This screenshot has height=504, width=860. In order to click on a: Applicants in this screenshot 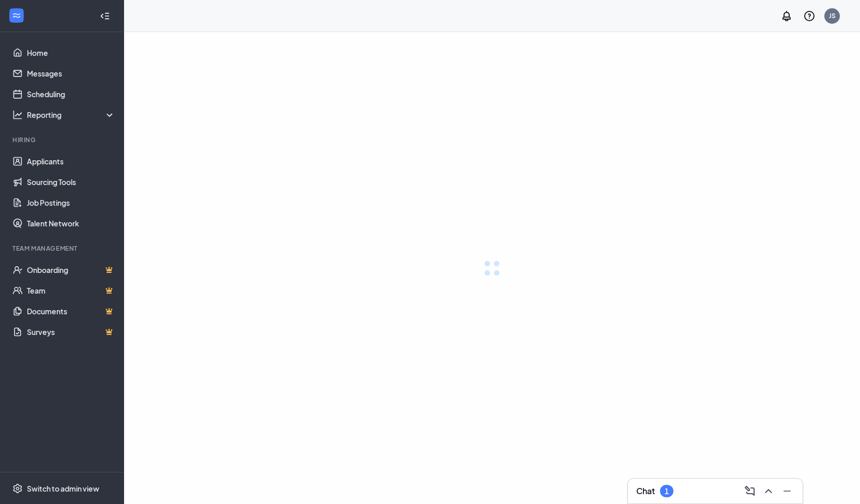, I will do `click(71, 161)`.